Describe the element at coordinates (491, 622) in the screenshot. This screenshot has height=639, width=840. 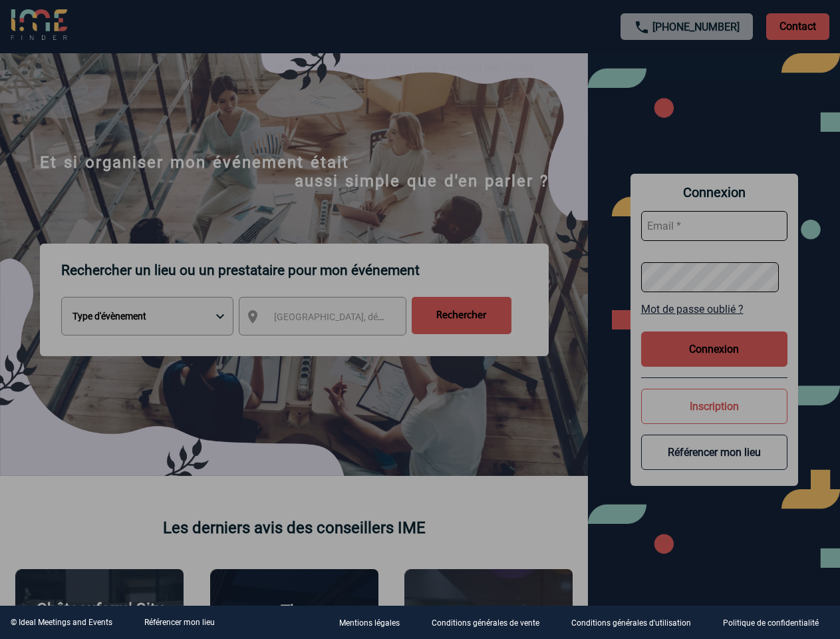
I see `a: Conditions générales de vente` at that location.